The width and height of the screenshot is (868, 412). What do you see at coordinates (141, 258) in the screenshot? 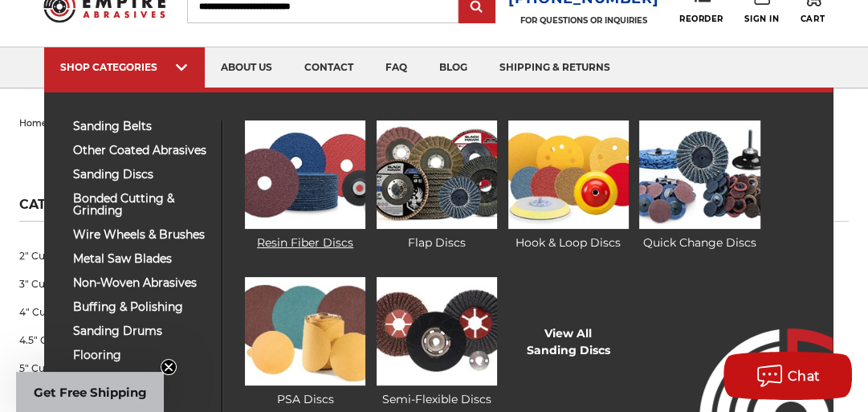
I see `span: metal saw blades` at bounding box center [141, 258].